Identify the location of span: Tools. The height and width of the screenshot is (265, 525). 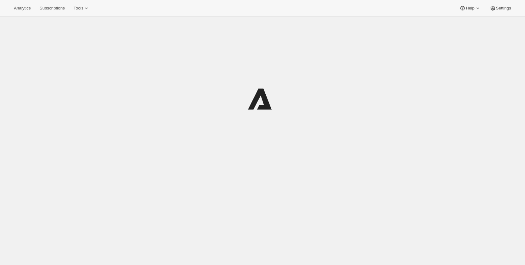
(78, 8).